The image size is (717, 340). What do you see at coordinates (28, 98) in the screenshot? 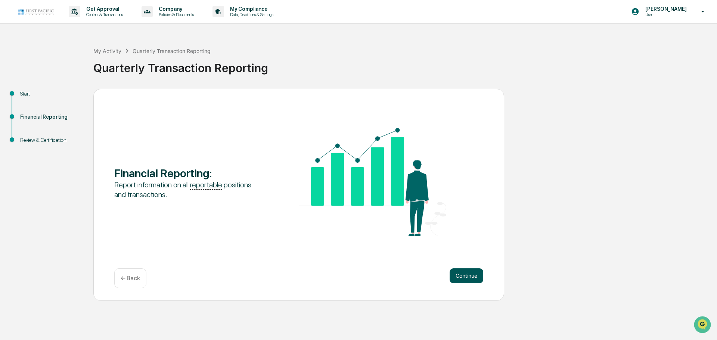
I see `a: 🖐️Preclearance` at bounding box center [28, 98].